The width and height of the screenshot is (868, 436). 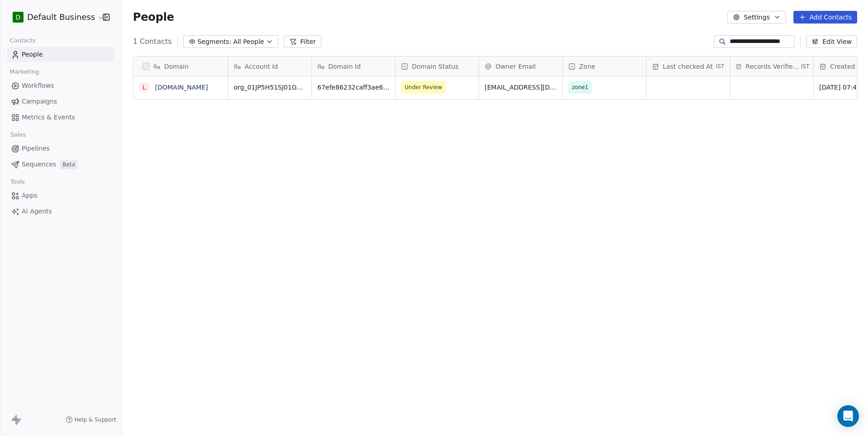 I want to click on button: DDefault Business, so click(x=53, y=17).